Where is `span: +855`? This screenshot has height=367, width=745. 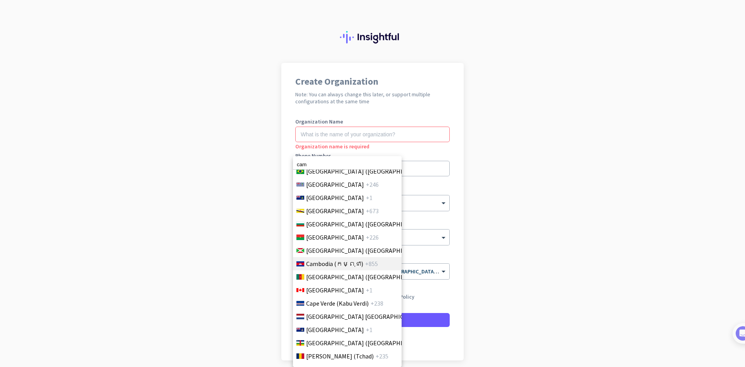
span: +855 is located at coordinates (371, 264).